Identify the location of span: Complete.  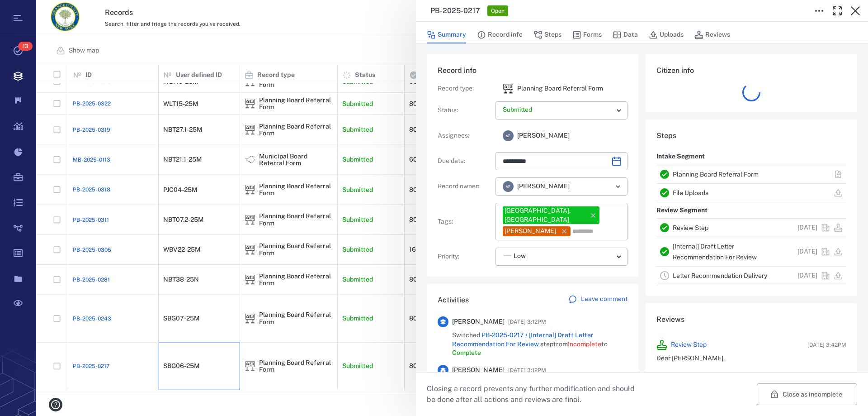
(467, 353).